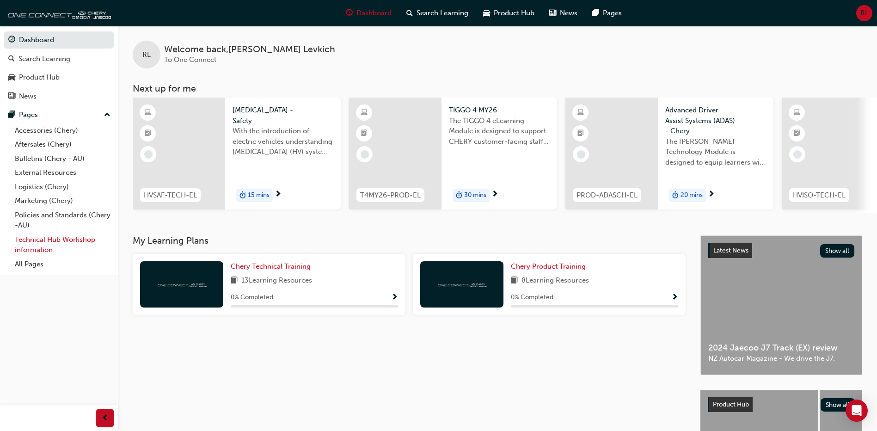 Image resolution: width=877 pixels, height=431 pixels. Describe the element at coordinates (62, 264) in the screenshot. I see `a: All Pages` at that location.